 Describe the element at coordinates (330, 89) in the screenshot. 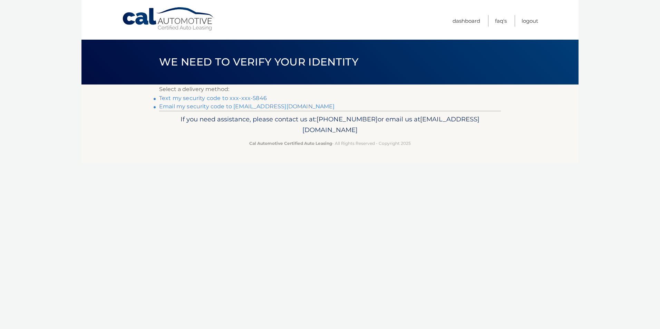

I see `p: Select a delivery method:` at that location.